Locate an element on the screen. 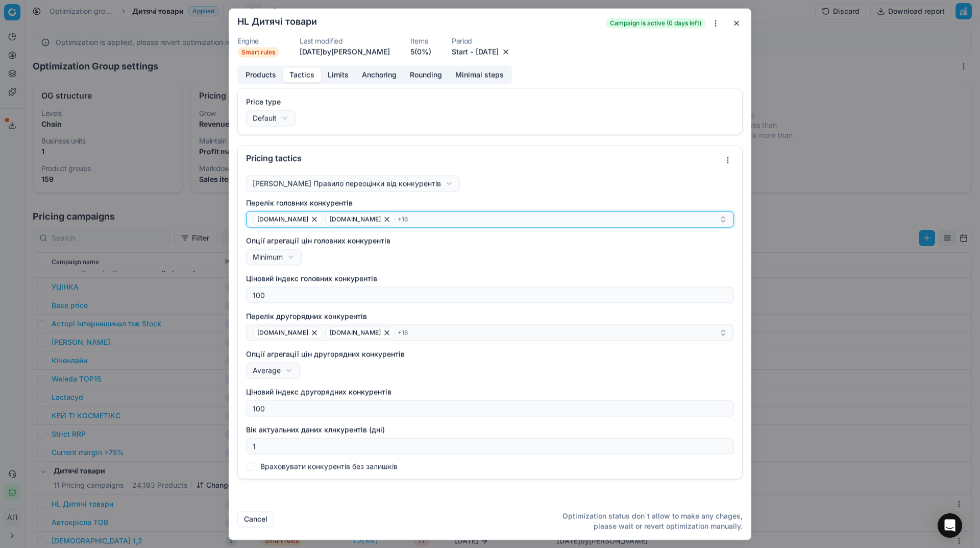 This screenshot has width=980, height=548. dt: Items is located at coordinates (420, 41).